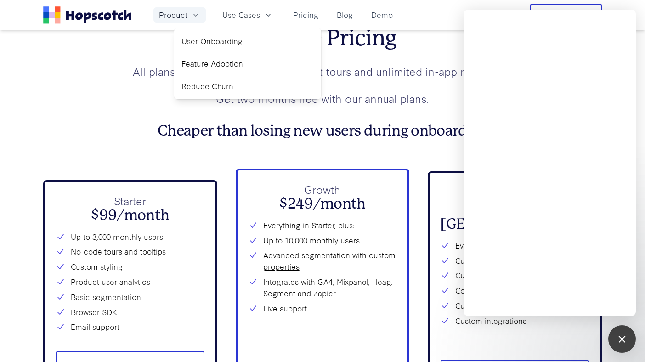 The height and width of the screenshot is (362, 645). Describe the element at coordinates (382, 15) in the screenshot. I see `a: Demo` at that location.